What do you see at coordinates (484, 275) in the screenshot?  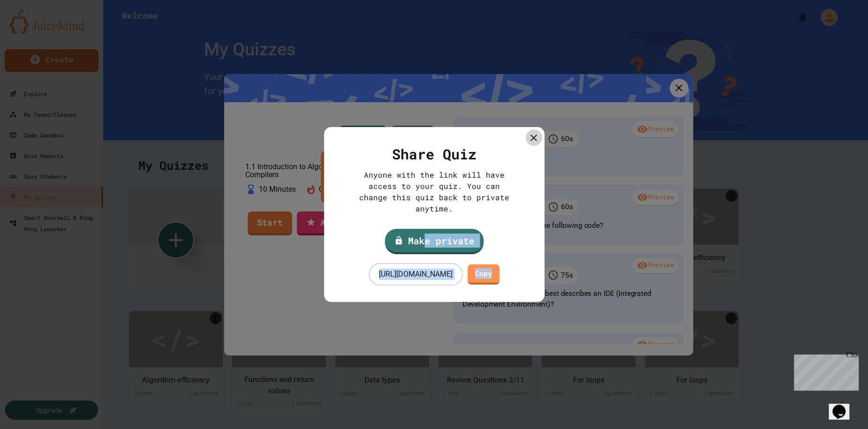 I see `a: Copy` at bounding box center [484, 275].